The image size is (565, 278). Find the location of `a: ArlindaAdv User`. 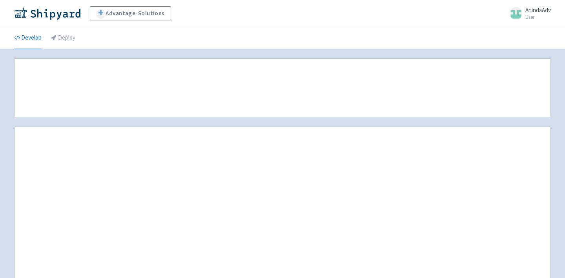

a: ArlindaAdv User is located at coordinates (527, 13).